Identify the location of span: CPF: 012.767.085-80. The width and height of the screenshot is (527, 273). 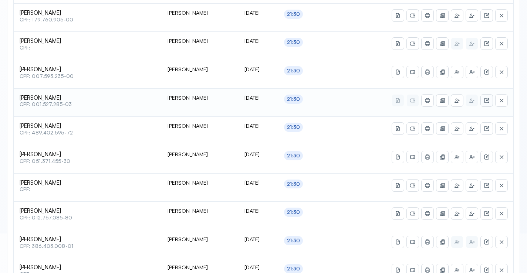
(88, 218).